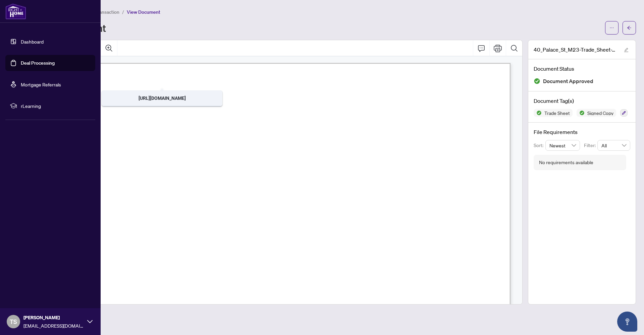  I want to click on span: arrow-left, so click(629, 28).